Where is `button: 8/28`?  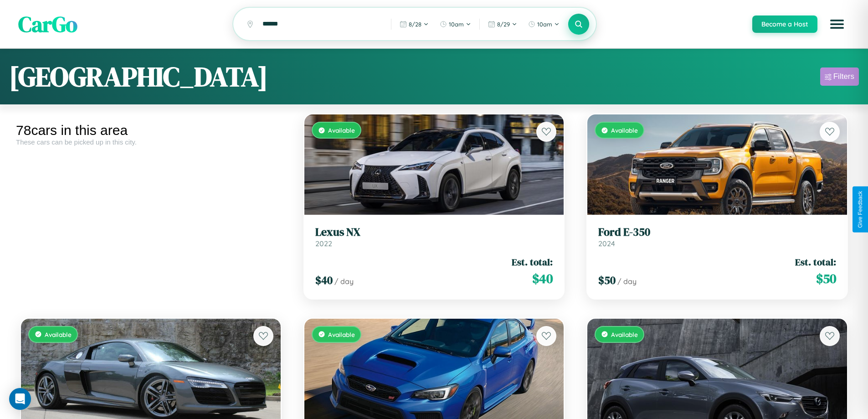
button: 8/28 is located at coordinates (414, 24).